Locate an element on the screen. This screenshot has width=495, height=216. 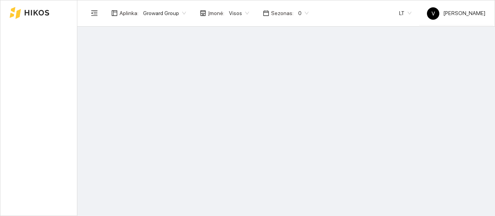
span: Visos is located at coordinates (239, 13).